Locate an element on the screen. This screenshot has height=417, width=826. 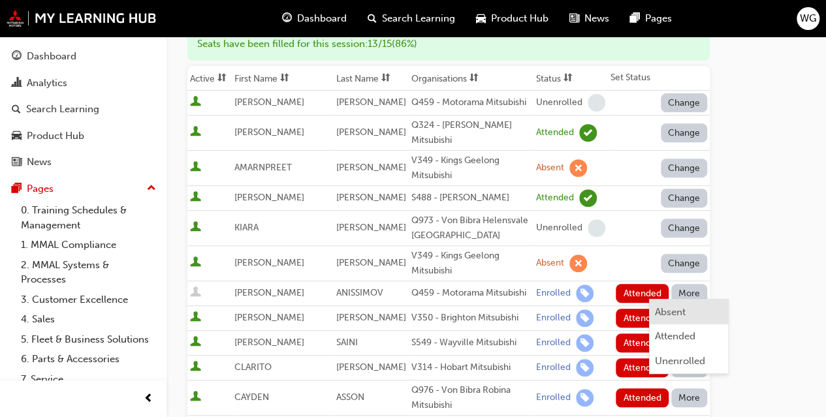
span: up-icon is located at coordinates (151, 189).